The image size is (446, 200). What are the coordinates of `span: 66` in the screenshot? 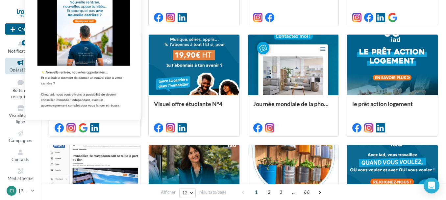 It's located at (307, 192).